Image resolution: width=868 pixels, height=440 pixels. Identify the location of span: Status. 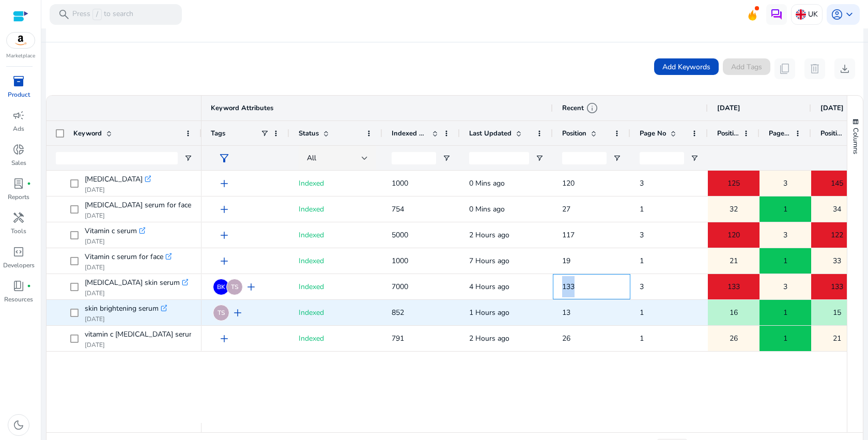
(308, 133).